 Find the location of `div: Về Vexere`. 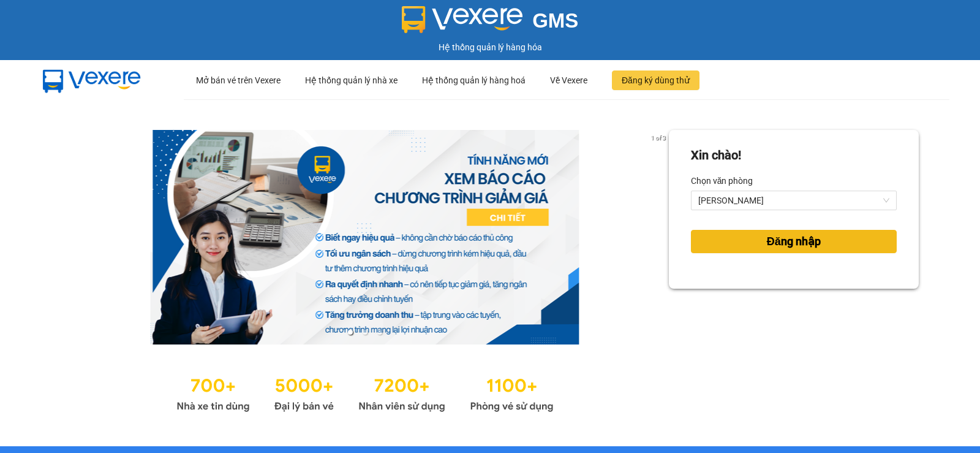

div: Về Vexere is located at coordinates (568, 80).